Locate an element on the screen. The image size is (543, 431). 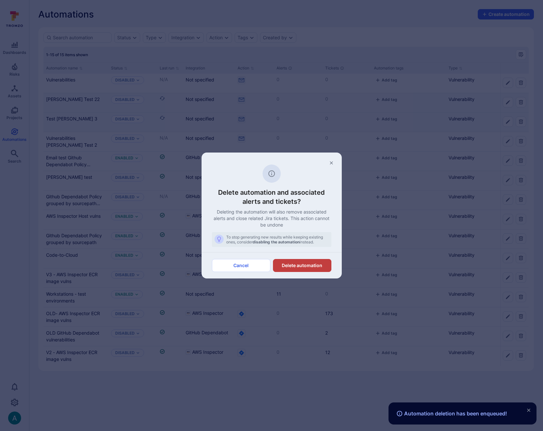
b: disabling the automation is located at coordinates (276, 242).